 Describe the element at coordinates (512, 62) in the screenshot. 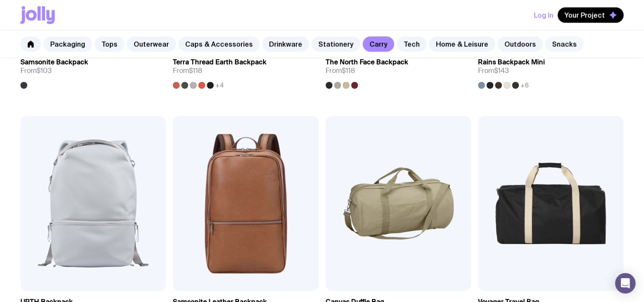

I see `h3: Rains Backpack Mini` at that location.